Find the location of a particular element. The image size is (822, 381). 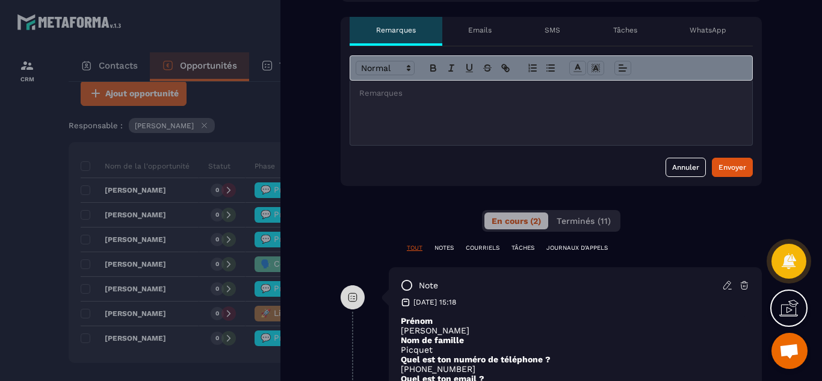

button: Annuler is located at coordinates (686, 167).